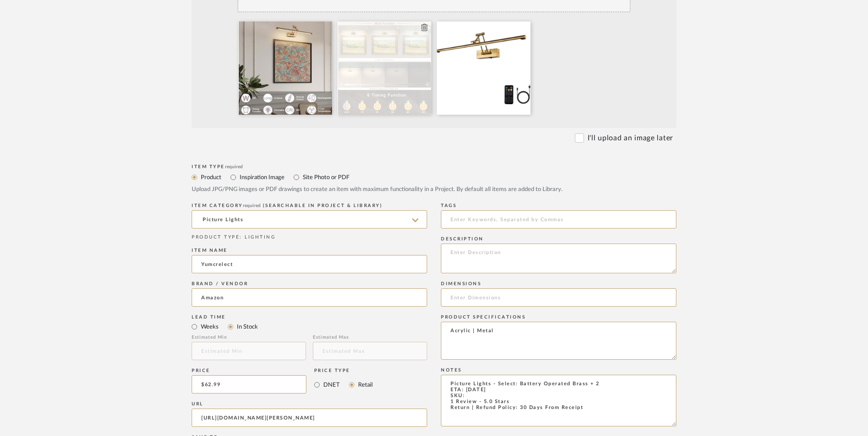  What do you see at coordinates (309, 284) in the screenshot?
I see `div: Brand / Vendor` at bounding box center [309, 284].